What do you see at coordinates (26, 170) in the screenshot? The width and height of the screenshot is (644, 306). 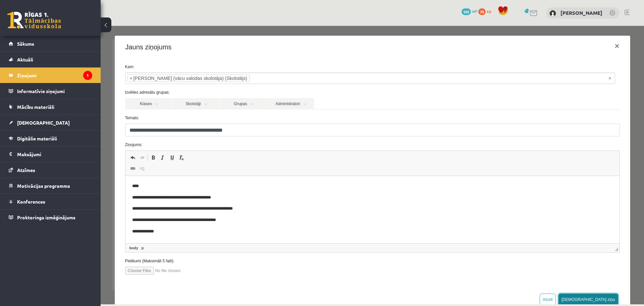 I see `span: Atzīmes` at bounding box center [26, 170].